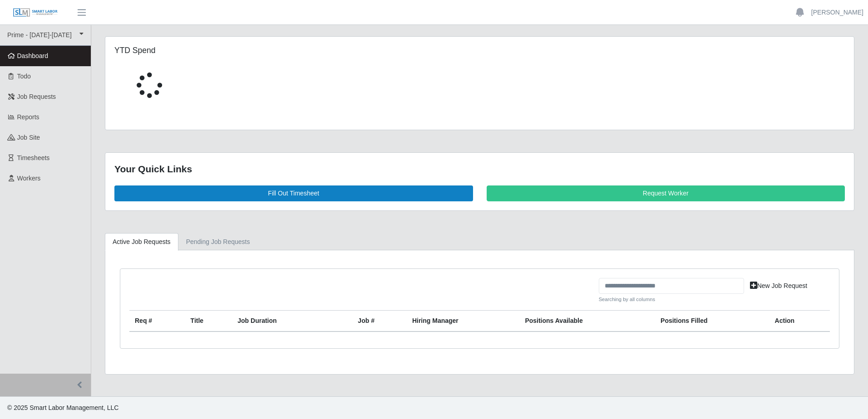 This screenshot has width=868, height=419. I want to click on a: Pending Job Requests, so click(218, 241).